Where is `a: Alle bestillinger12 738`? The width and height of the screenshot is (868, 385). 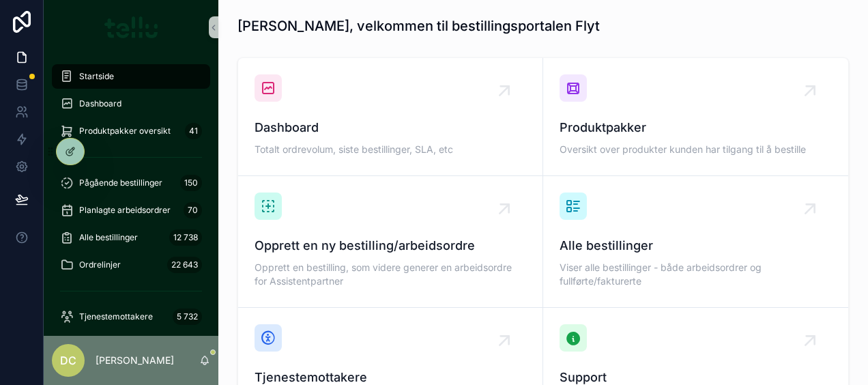
a: Alle bestillinger12 738 is located at coordinates (131, 238).